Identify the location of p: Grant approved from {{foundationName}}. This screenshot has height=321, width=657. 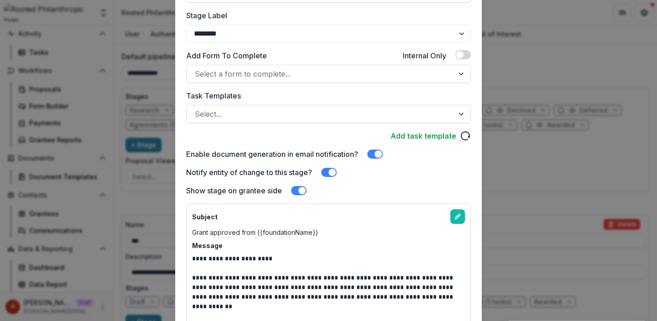
(255, 232).